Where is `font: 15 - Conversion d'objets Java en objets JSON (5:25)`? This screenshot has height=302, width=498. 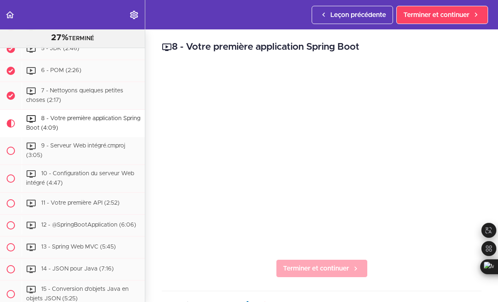 font: 15 - Conversion d'objets Java en objets JSON (5:25) is located at coordinates (77, 294).